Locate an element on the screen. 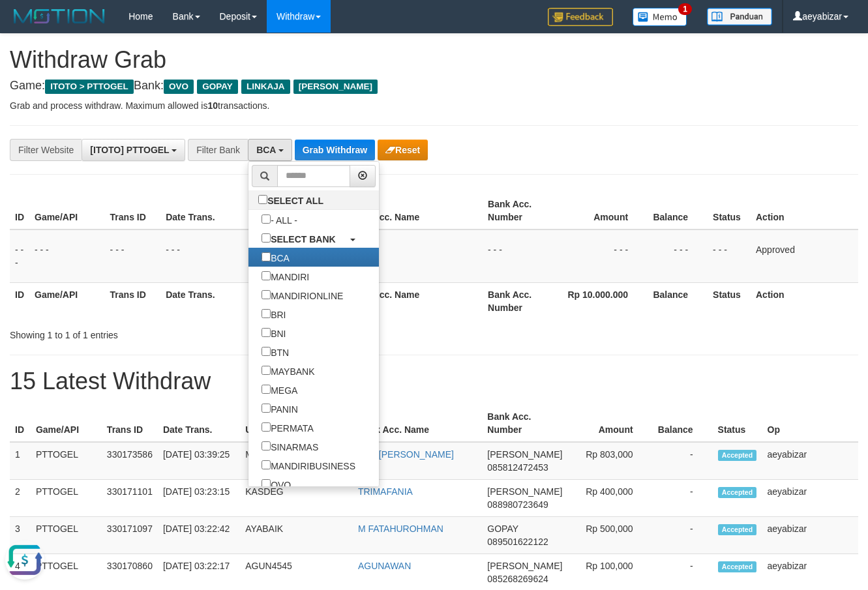 The image size is (868, 590). th: Op is located at coordinates (810, 424).